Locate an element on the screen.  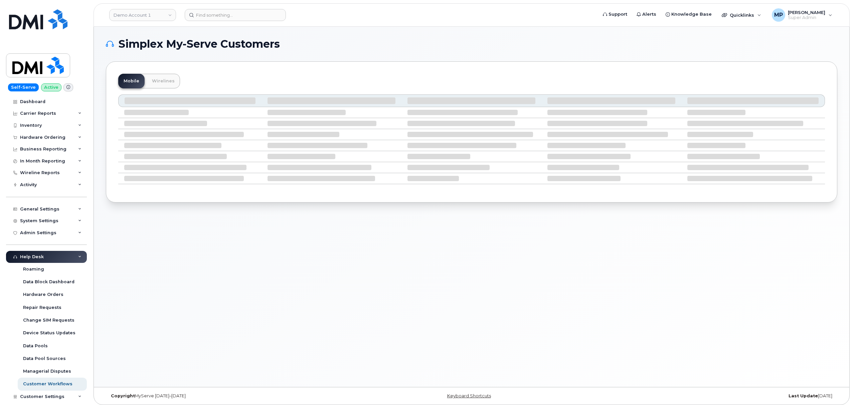
strong: Copyright is located at coordinates (123, 396).